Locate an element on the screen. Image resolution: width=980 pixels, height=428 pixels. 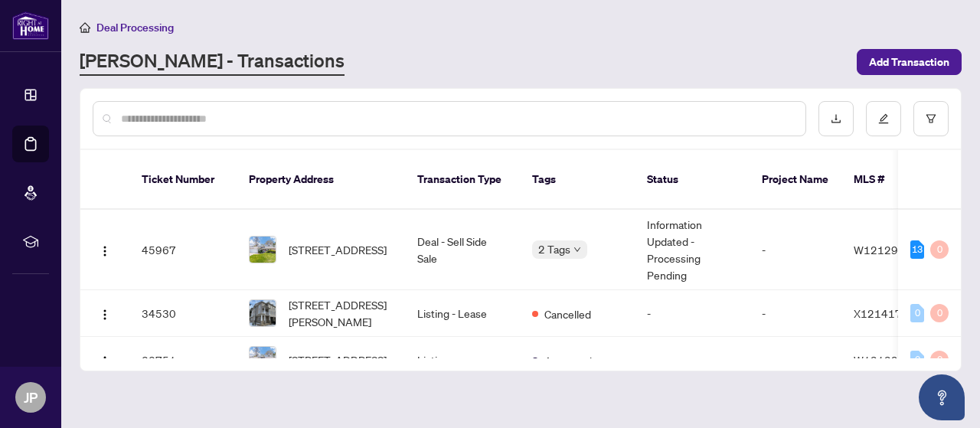
span: download is located at coordinates (836, 119).